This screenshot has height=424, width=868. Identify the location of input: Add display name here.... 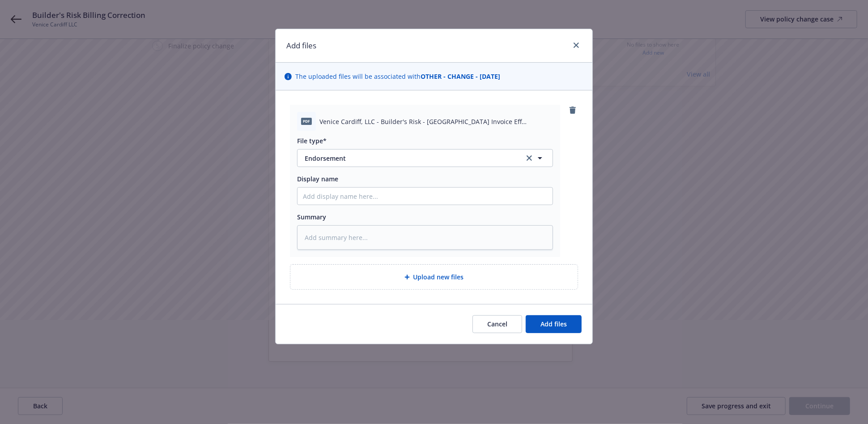
(425, 196).